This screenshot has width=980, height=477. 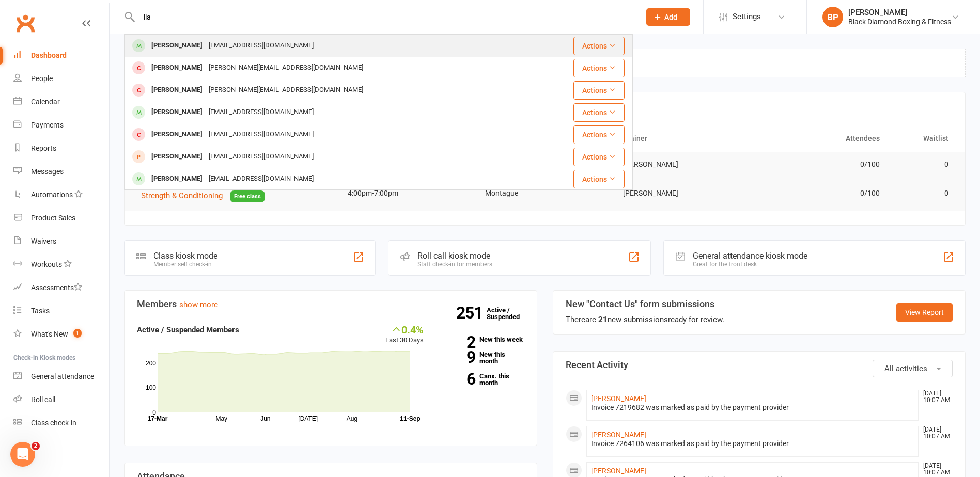 I want to click on div: Product Sales, so click(x=53, y=218).